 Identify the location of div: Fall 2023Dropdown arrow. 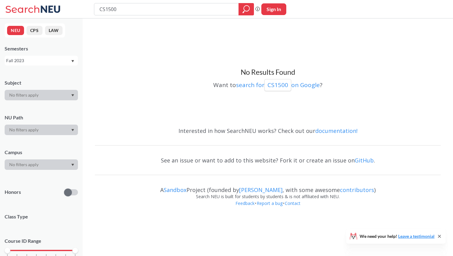
(41, 61).